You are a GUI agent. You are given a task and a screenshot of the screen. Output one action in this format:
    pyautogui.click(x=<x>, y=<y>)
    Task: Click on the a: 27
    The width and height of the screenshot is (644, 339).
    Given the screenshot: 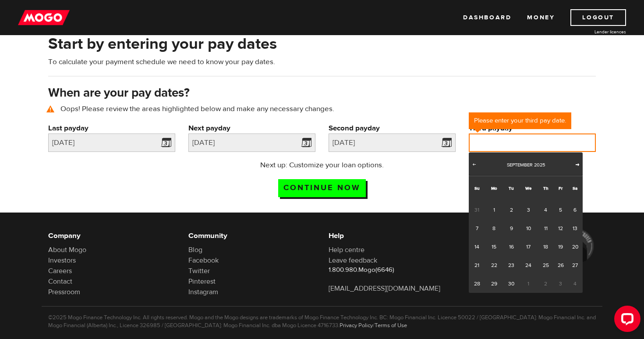 What is the action you would take?
    pyautogui.click(x=575, y=265)
    